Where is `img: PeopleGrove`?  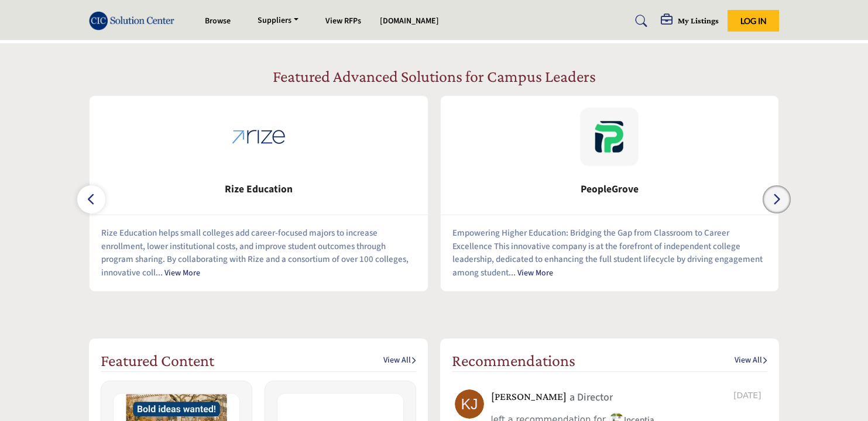
img: PeopleGrove is located at coordinates (609, 137).